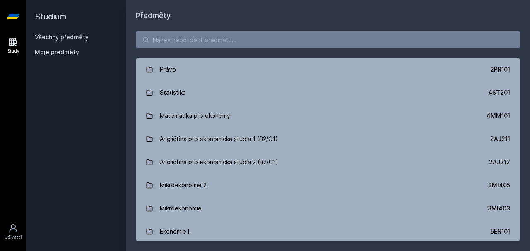 The image size is (530, 251). Describe the element at coordinates (13, 232) in the screenshot. I see `a: Uživatel` at that location.